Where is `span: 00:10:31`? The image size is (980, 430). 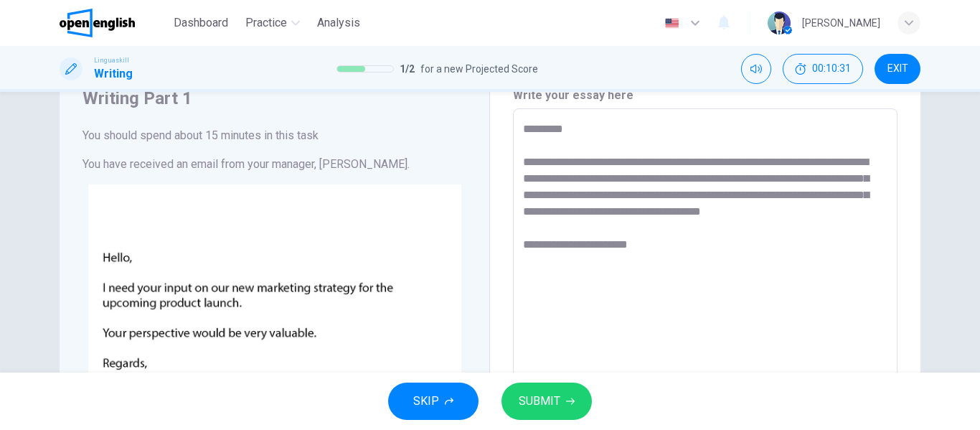
span: 00:10:31 is located at coordinates (831, 69).